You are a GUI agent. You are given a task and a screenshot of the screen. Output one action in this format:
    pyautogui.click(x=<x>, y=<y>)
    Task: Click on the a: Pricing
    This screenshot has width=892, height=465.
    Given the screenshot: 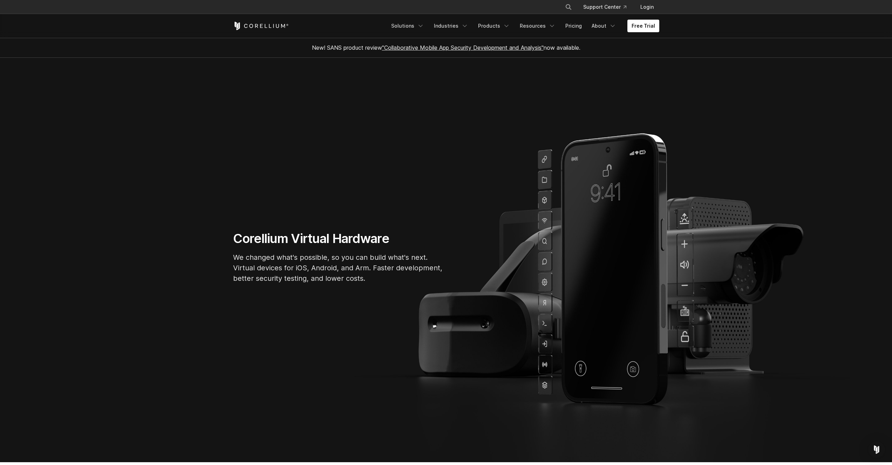 What is the action you would take?
    pyautogui.click(x=573, y=26)
    